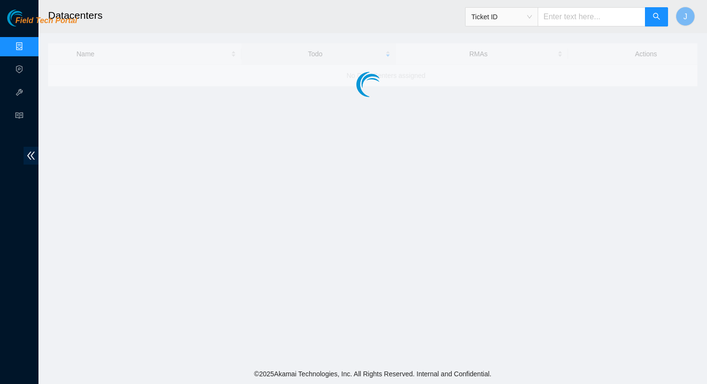 Image resolution: width=707 pixels, height=384 pixels. Describe the element at coordinates (657, 17) in the screenshot. I see `span: search` at that location.